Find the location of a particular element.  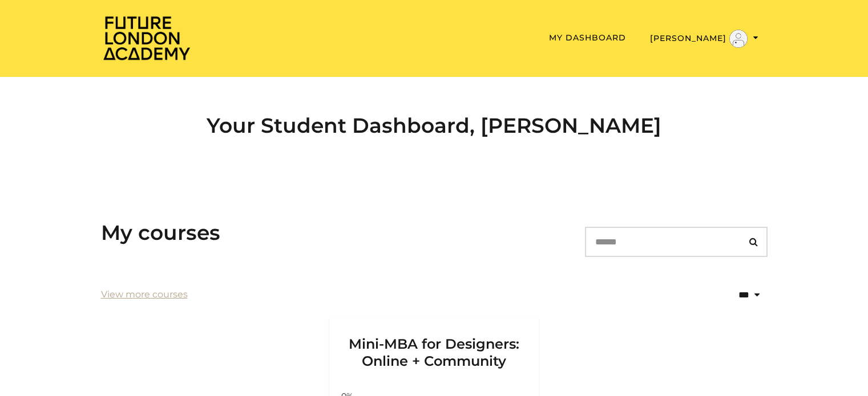

h3: My courses is located at coordinates (160, 232).